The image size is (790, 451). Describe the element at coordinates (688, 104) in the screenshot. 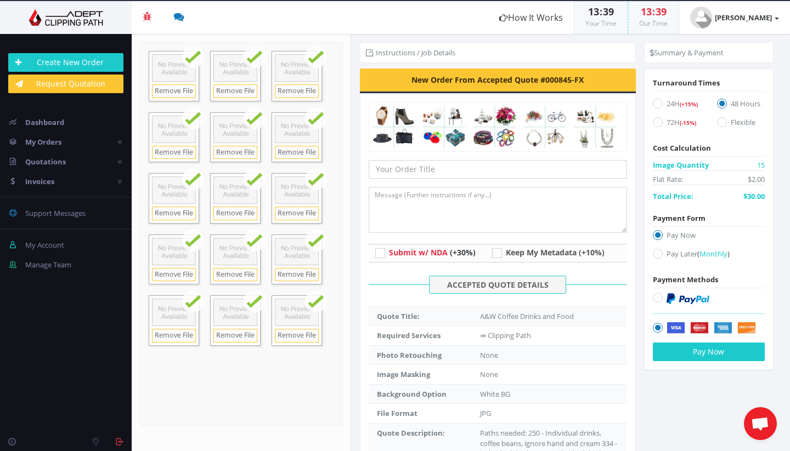

I see `a: (+15%)` at that location.